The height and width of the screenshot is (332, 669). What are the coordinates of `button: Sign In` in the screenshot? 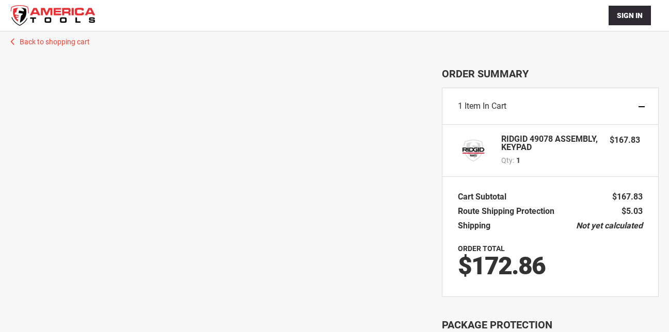 It's located at (629, 15).